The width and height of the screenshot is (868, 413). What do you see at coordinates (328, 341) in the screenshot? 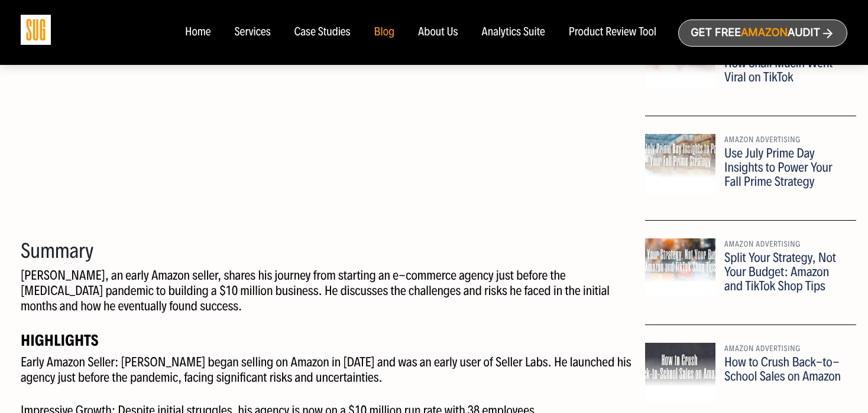
I see `h3: Highlights` at bounding box center [328, 341].